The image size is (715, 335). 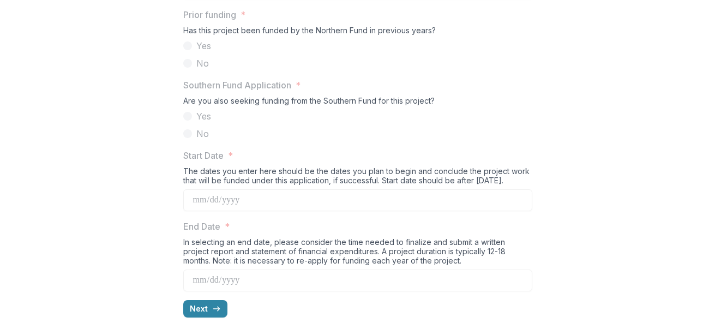 I want to click on button: Next, so click(x=205, y=309).